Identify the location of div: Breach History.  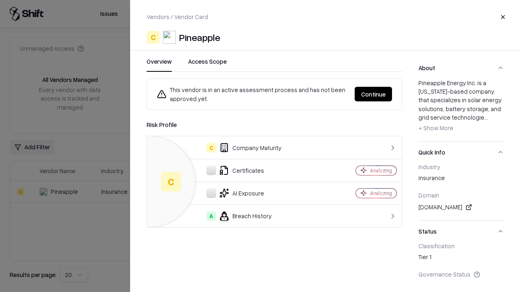
(240, 216).